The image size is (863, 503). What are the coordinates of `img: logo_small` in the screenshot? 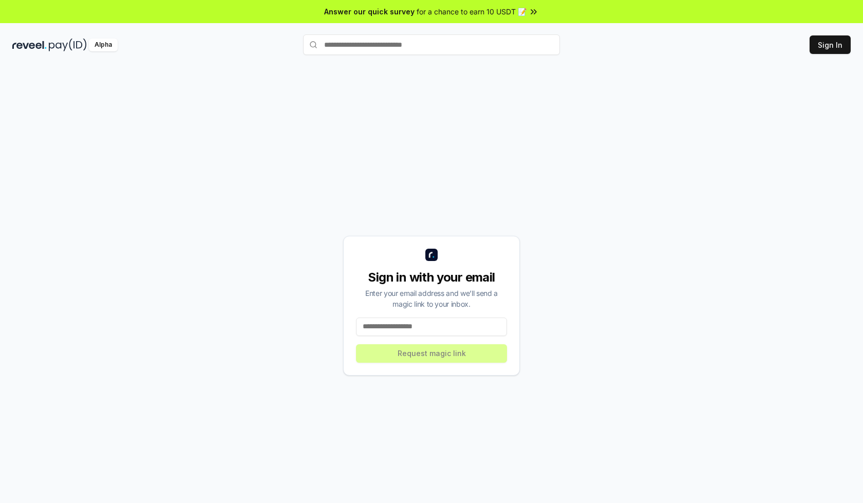 It's located at (432, 255).